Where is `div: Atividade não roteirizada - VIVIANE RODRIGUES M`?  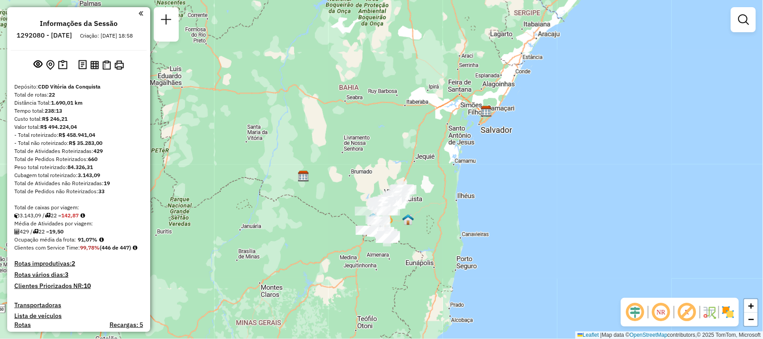
div: Atividade não roteirizada - VIVIANE RODRIGUES M is located at coordinates (385, 205).